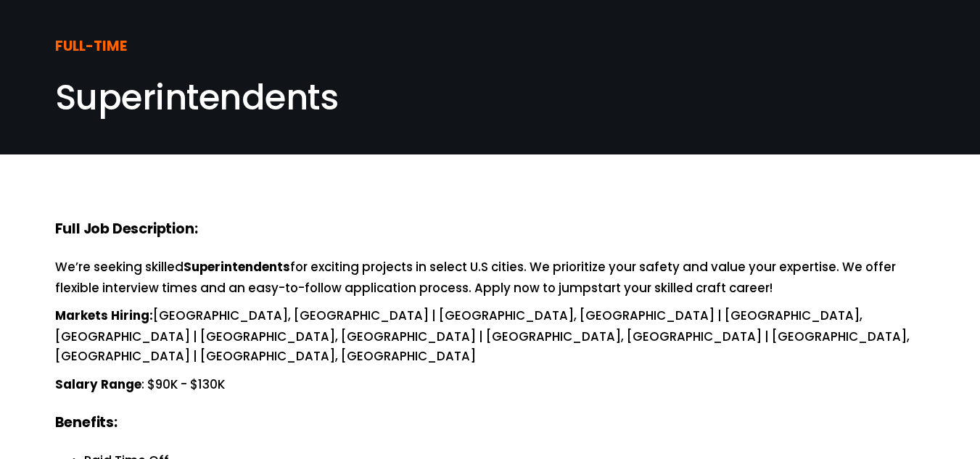 This screenshot has width=980, height=459. What do you see at coordinates (87, 423) in the screenshot?
I see `strong: Benefits:` at bounding box center [87, 423].